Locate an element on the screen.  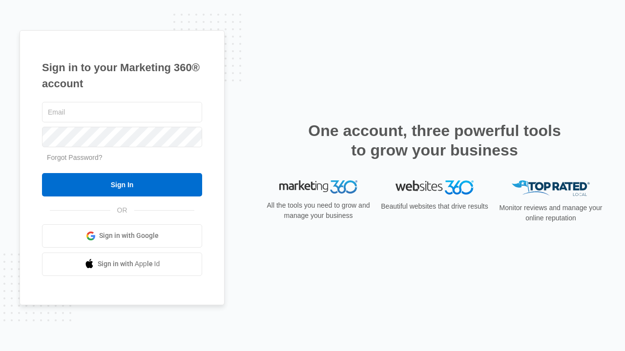
input: Email is located at coordinates (122, 112).